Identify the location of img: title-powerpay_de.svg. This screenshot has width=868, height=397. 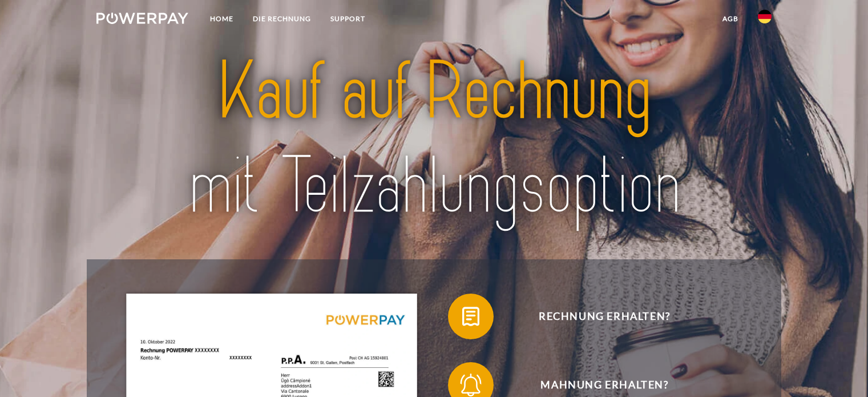
(434, 139).